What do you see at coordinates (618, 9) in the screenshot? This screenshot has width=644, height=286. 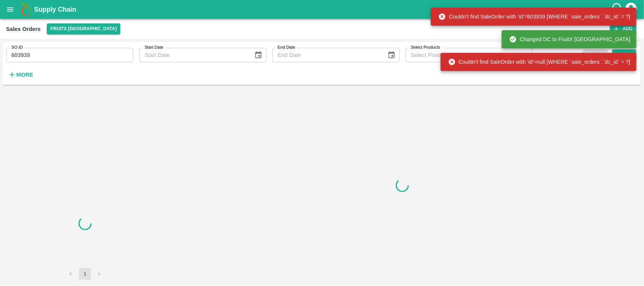 I see `div: customer-support` at bounding box center [618, 9].